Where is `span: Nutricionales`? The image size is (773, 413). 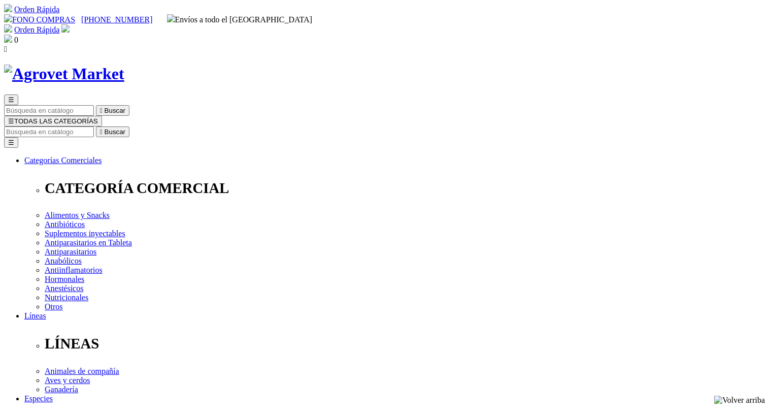
span: Nutricionales is located at coordinates (66, 297).